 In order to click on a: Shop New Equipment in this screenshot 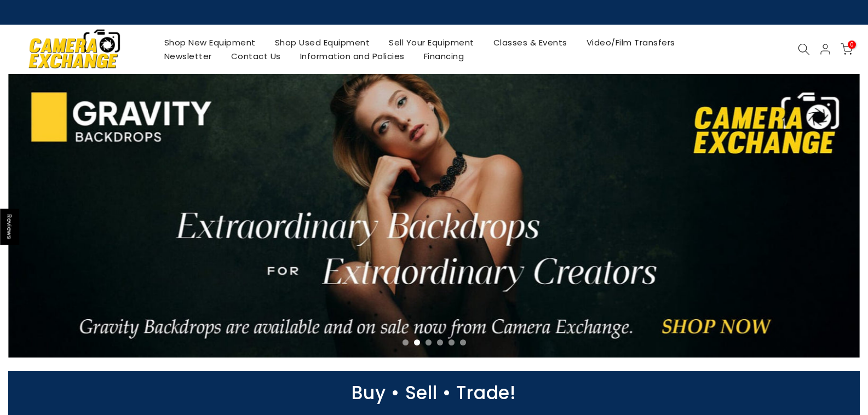, I will do `click(210, 42)`.